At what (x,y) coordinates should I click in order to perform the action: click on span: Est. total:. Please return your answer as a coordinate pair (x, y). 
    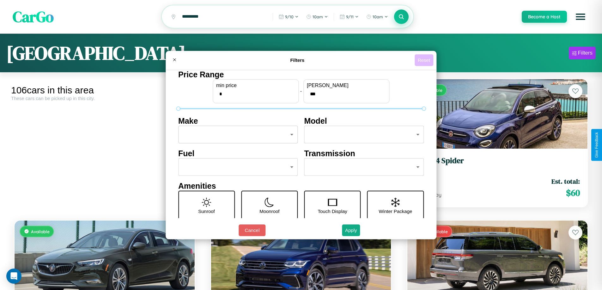
    Looking at the image, I should click on (566, 181).